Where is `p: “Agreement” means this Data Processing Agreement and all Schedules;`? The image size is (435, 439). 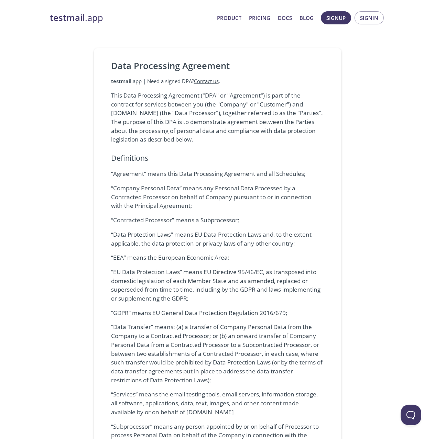 p: “Agreement” means this Data Processing Agreement and all Schedules; is located at coordinates (218, 174).